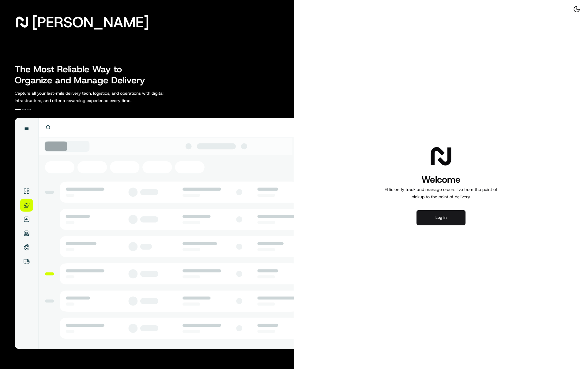 The width and height of the screenshot is (588, 369). I want to click on p: Capture all your last-mile delivery tech, logistics, and operations with digital infrastructure, ..., so click(103, 97).